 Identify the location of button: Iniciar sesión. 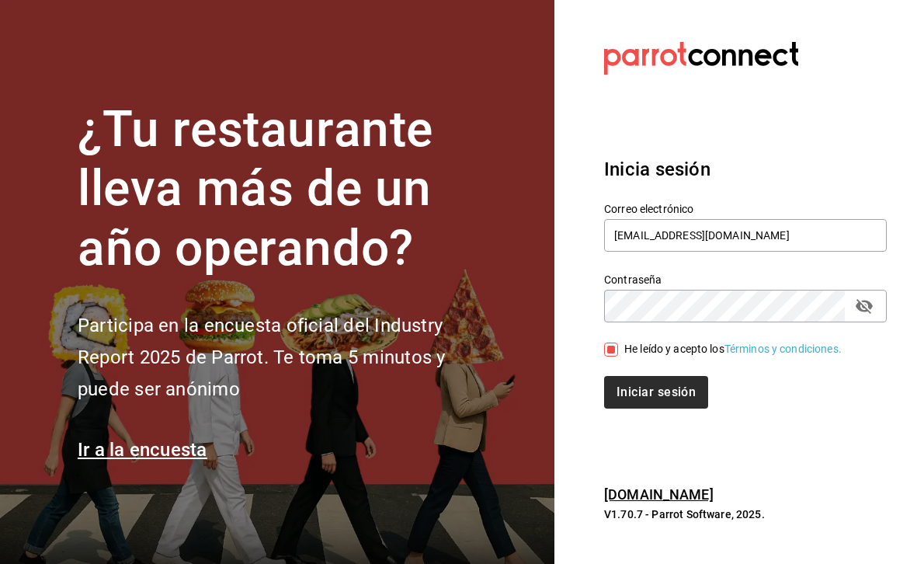
(656, 392).